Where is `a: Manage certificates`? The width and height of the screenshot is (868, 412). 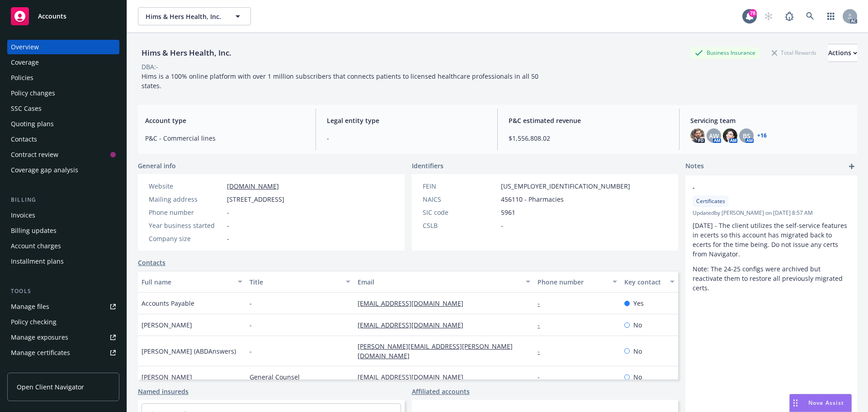 a: Manage certificates is located at coordinates (63, 353).